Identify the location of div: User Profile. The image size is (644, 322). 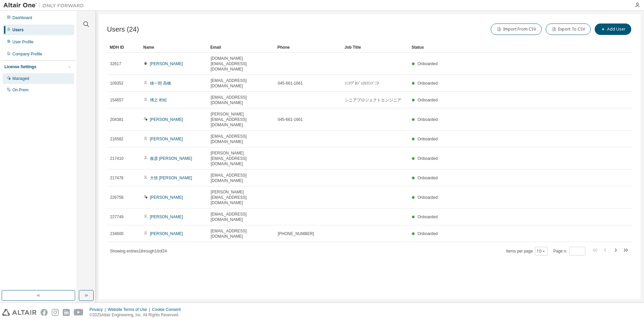
(23, 42).